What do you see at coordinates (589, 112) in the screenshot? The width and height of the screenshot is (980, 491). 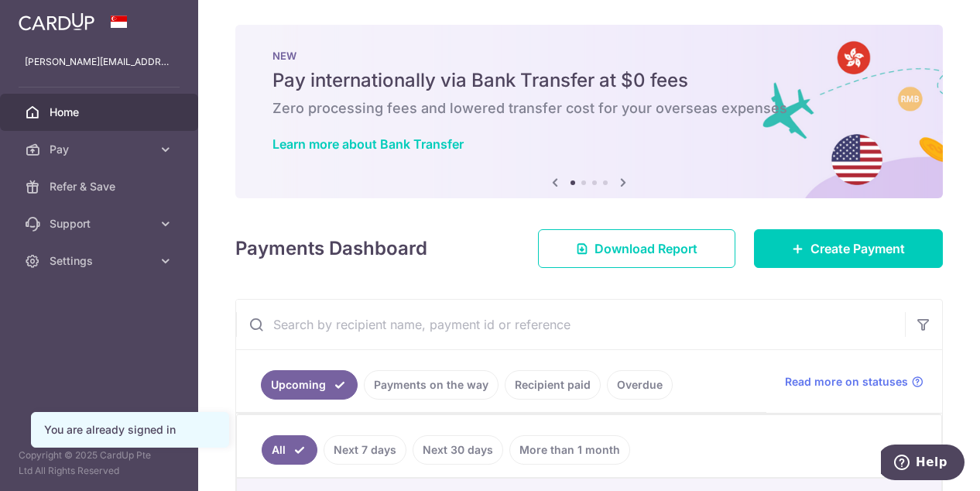 I see `img: Bank transfer banner` at bounding box center [589, 112].